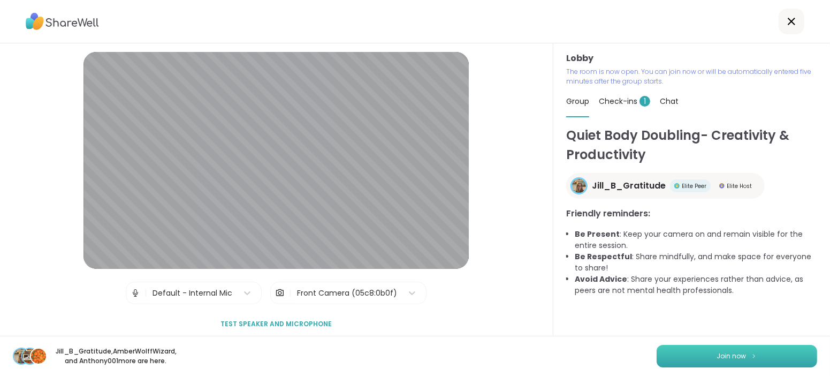  I want to click on button: Join now, so click(737, 356).